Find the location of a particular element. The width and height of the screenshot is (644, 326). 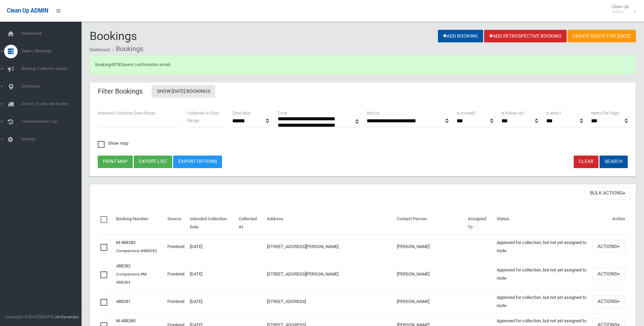

th: Intended Collection Date is located at coordinates (211, 223).